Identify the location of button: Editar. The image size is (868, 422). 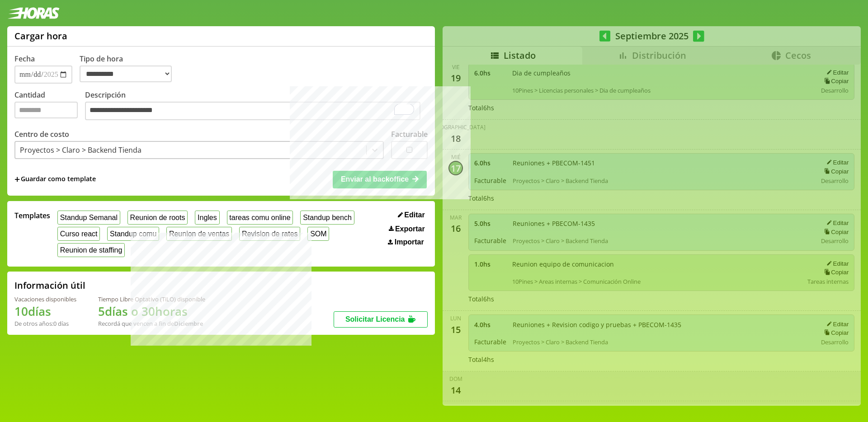
(412, 215).